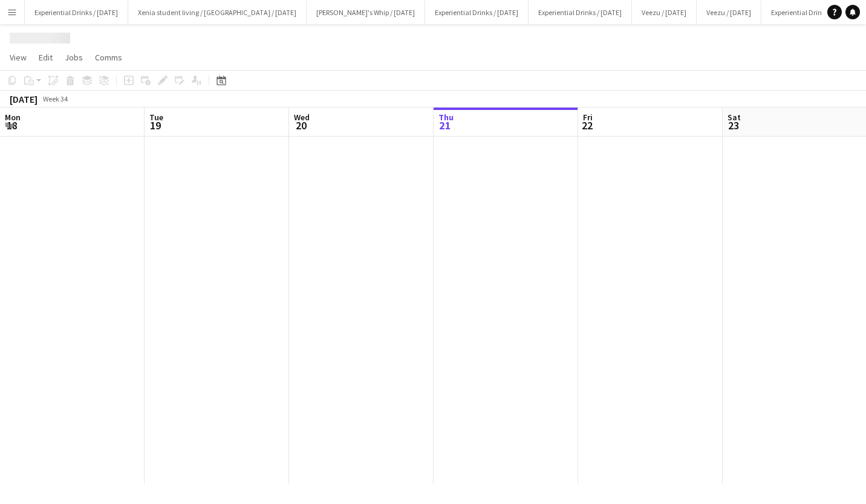  Describe the element at coordinates (13, 117) in the screenshot. I see `span: Mon` at that location.